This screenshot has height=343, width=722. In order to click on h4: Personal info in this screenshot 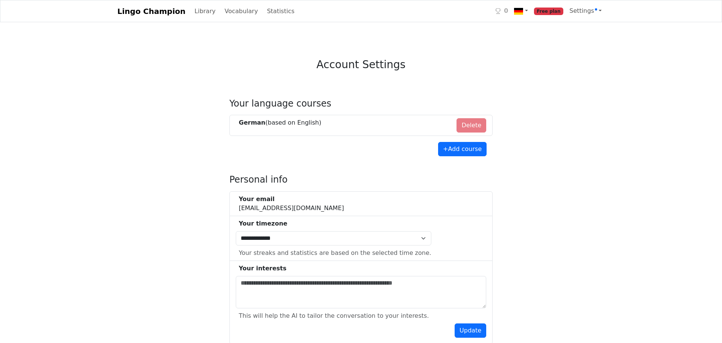, I will do `click(361, 179)`.